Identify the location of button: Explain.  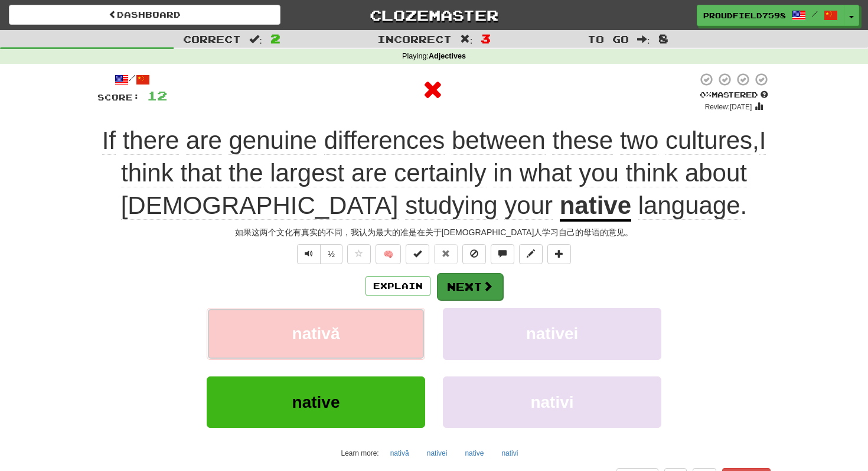
(398, 286).